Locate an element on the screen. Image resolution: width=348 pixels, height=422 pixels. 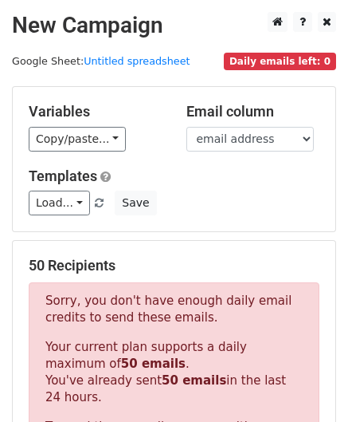
a: Copy/paste... is located at coordinates (77, 139).